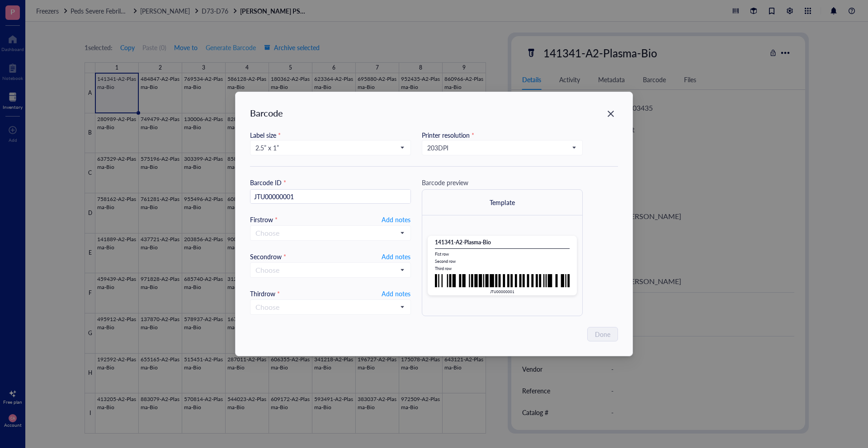  I want to click on button: Close, so click(611, 114).